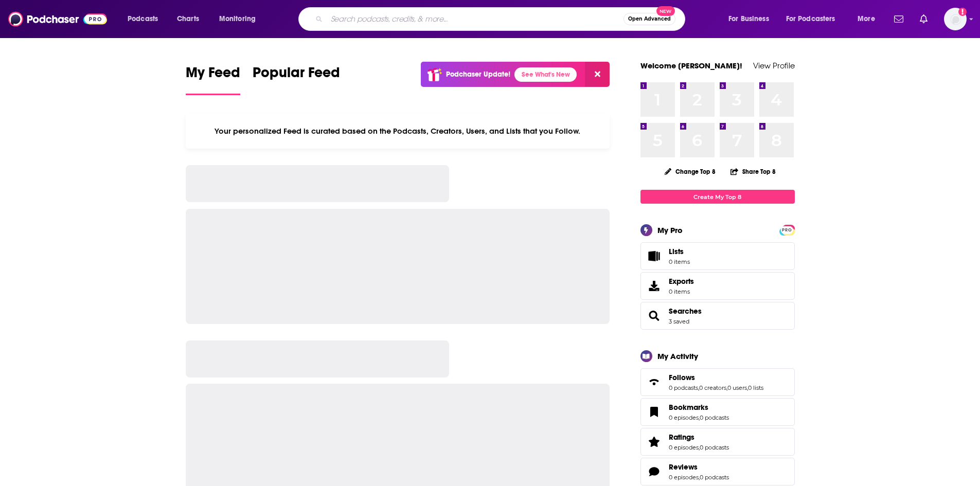  Describe the element at coordinates (187, 19) in the screenshot. I see `span: Charts` at that location.